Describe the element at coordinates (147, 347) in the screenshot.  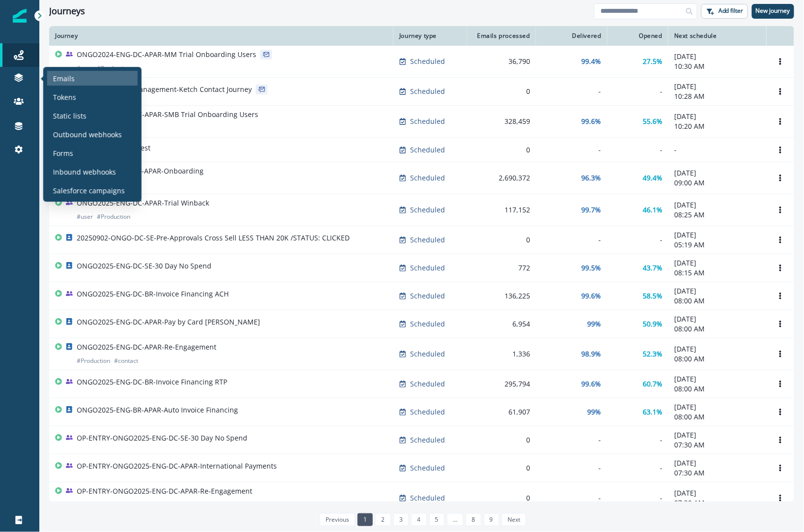
I see `p: ONGO2025-ENG-DC-APAR-Re-Engagement` at that location.